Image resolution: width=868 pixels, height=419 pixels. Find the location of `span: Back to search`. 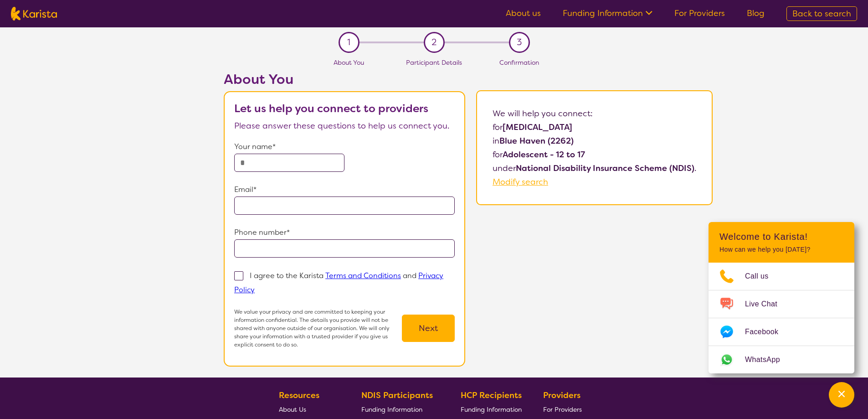

span: Back to search is located at coordinates (821, 13).